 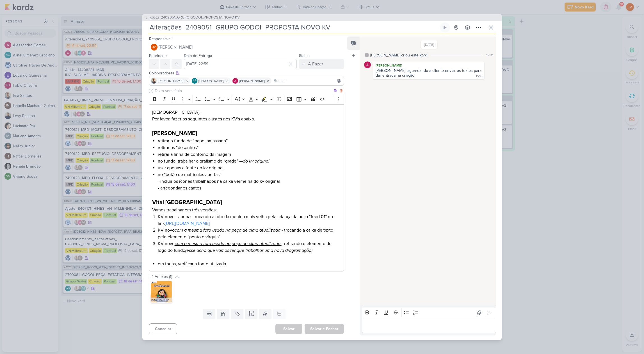 I want to click on button: AG202 2409051_GRUPO GODOI_PROPOSTA NOVO KV, so click(x=192, y=18).